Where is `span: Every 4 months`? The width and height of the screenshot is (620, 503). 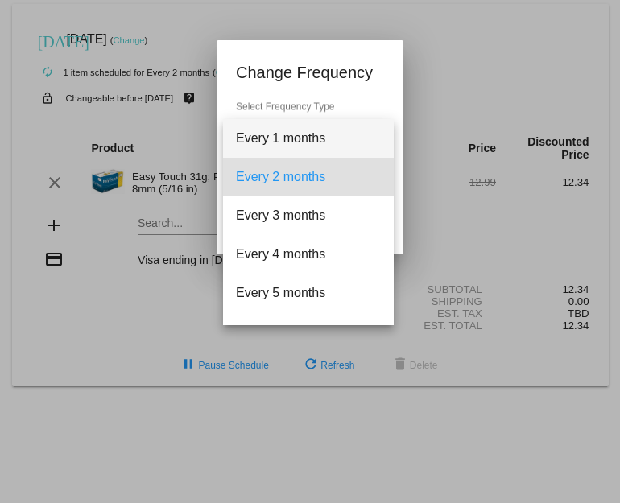
span: Every 4 months is located at coordinates (308, 254).